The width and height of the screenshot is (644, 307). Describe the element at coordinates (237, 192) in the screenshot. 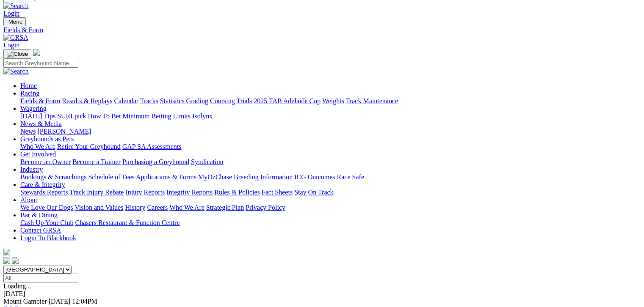

I see `a: Rules & Policies` at that location.